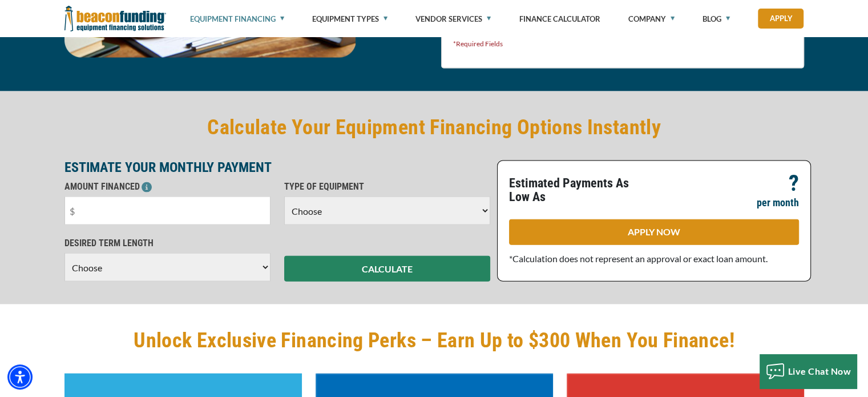 The height and width of the screenshot is (397, 868). What do you see at coordinates (820, 371) in the screenshot?
I see `span: Live Chat Now` at bounding box center [820, 371].